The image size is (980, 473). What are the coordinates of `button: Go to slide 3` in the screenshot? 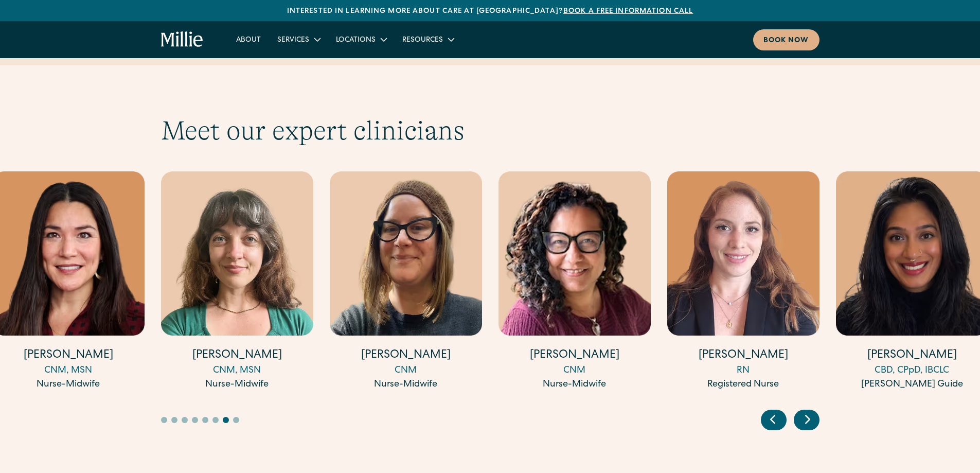 It's located at (184, 420).